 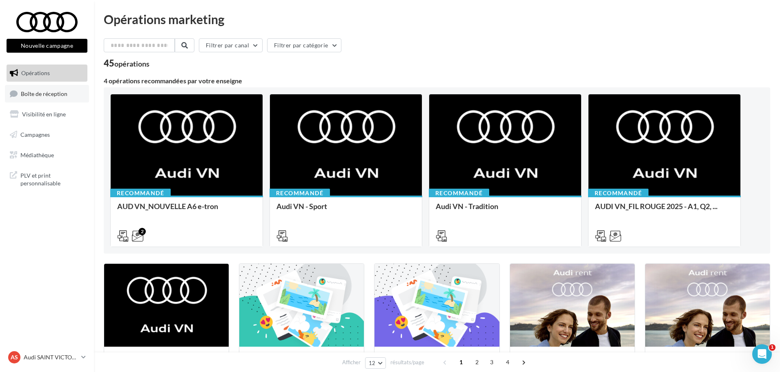 What do you see at coordinates (47, 46) in the screenshot?
I see `button: Nouvelle campagne` at bounding box center [47, 46].